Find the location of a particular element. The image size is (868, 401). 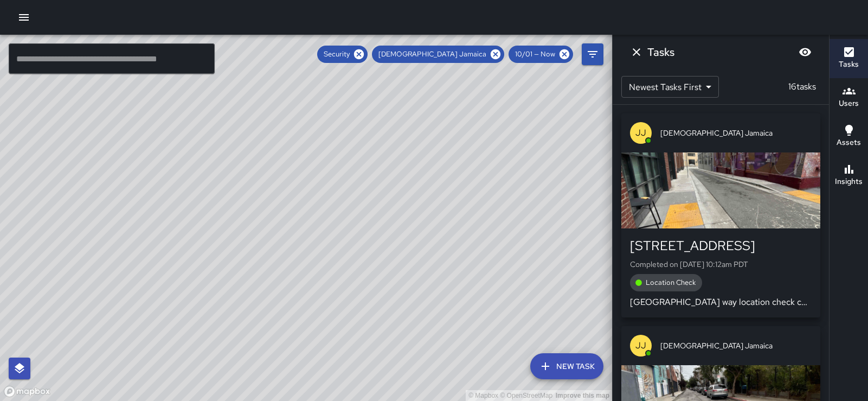

h6: Users is located at coordinates (848, 104).